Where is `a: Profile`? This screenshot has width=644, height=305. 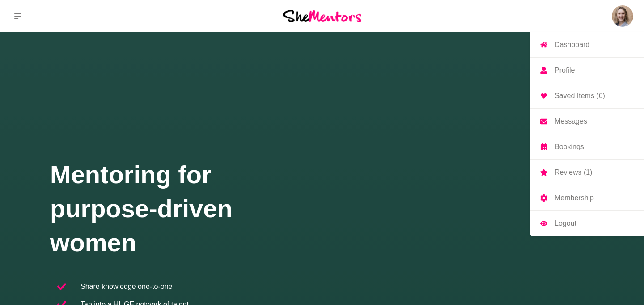
a: Profile is located at coordinates (587, 70).